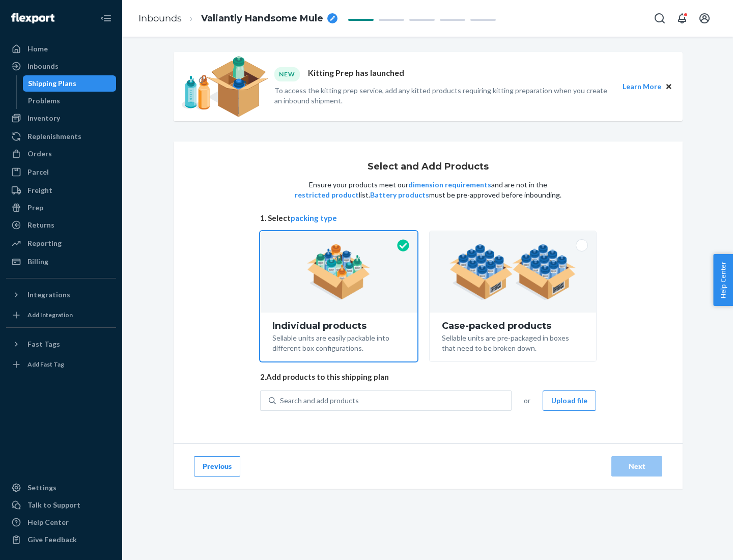  What do you see at coordinates (44, 243) in the screenshot?
I see `div: Reporting` at bounding box center [44, 243].